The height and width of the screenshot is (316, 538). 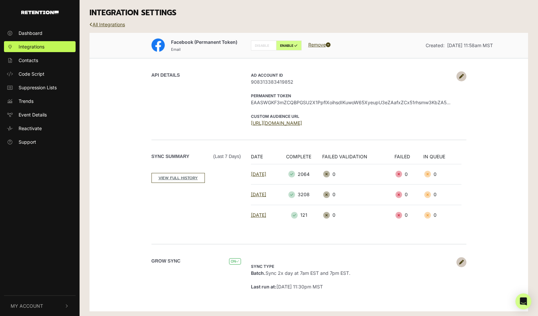 I want to click on a: Code Script, so click(x=40, y=74).